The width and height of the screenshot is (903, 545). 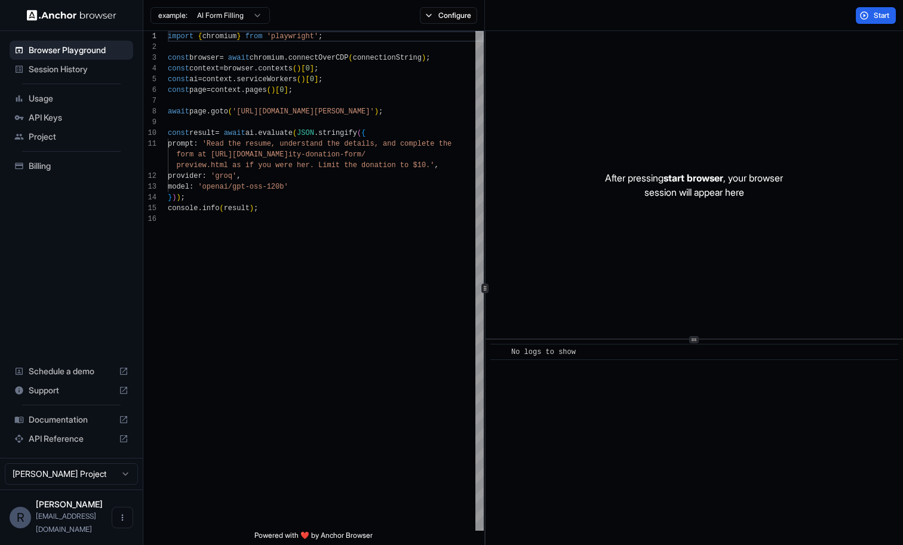 What do you see at coordinates (71, 50) in the screenshot?
I see `div: Browser Playground` at bounding box center [71, 50].